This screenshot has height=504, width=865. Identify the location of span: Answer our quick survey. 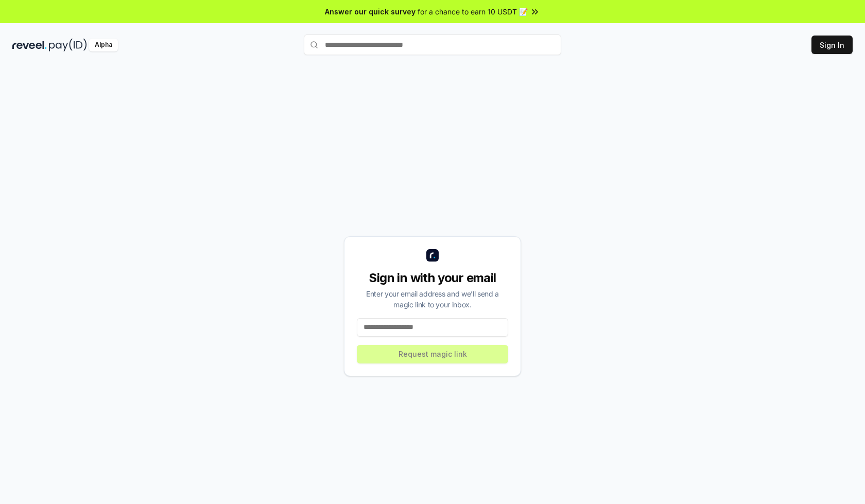
(370, 11).